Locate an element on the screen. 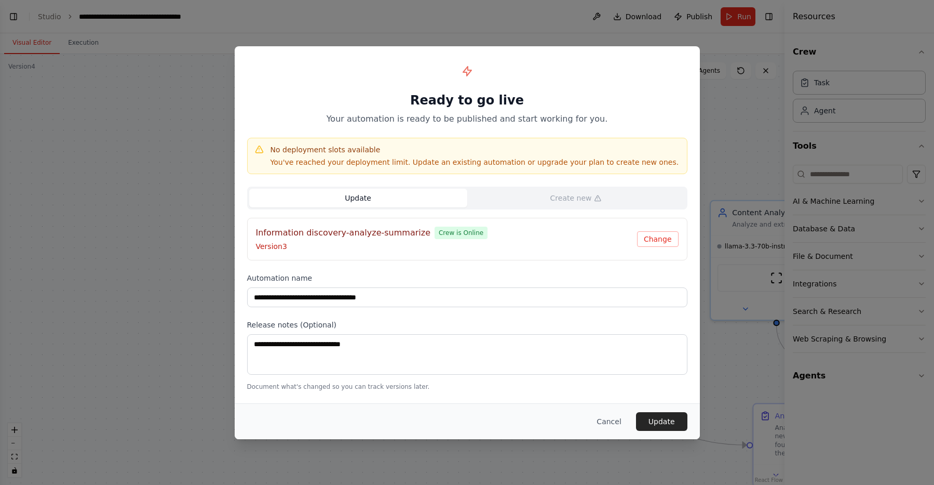 This screenshot has height=485, width=934. label: Automation name is located at coordinates (468, 278).